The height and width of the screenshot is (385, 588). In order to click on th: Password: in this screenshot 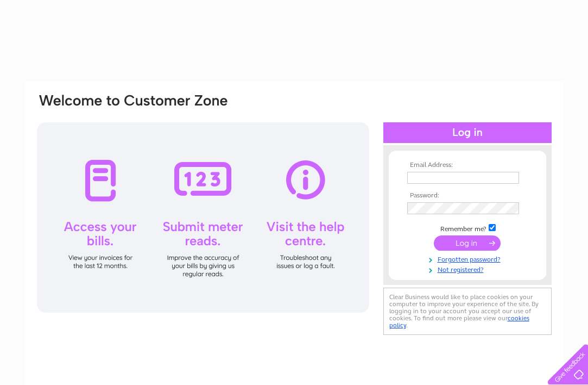, I will do `click(468, 196)`.